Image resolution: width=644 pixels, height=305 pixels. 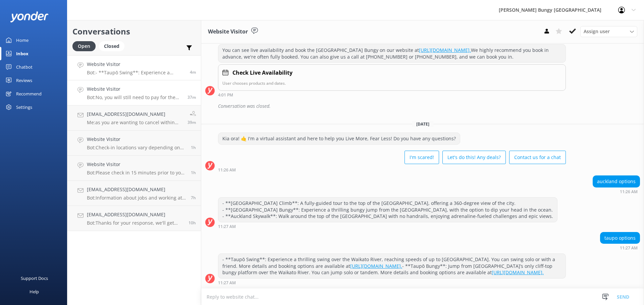 I want to click on span: Aug 26 2025 10:54am (UTC +12:00) Pacific/Auckland, so click(x=191, y=97).